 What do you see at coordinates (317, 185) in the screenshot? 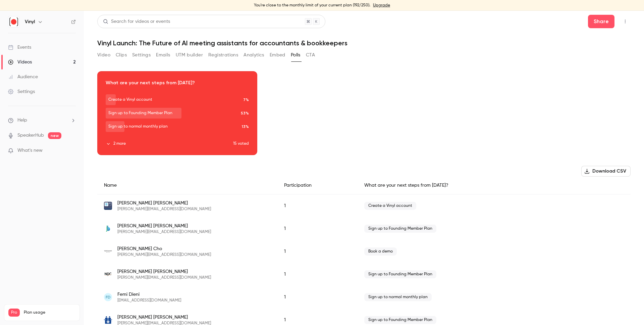
I see `div: Participation` at bounding box center [317, 185].